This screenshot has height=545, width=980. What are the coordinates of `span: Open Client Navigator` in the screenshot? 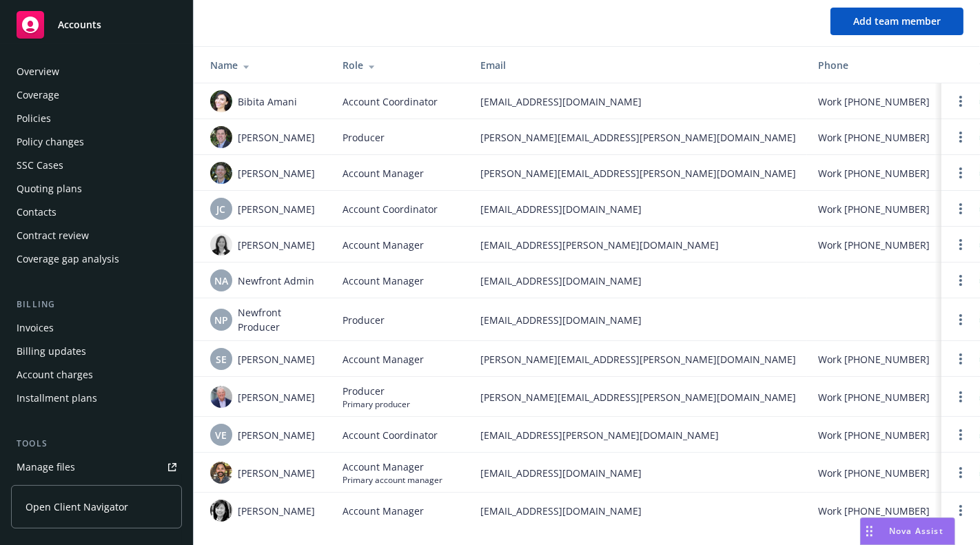 It's located at (77, 506).